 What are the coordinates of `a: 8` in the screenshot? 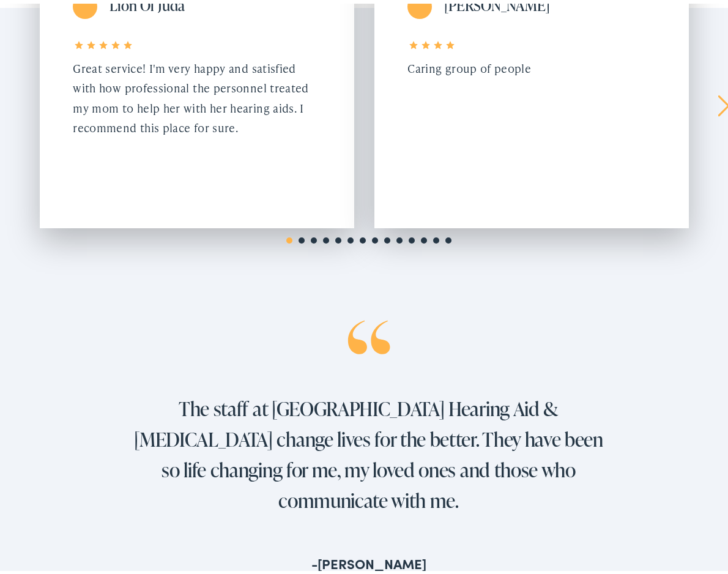 It's located at (375, 237).